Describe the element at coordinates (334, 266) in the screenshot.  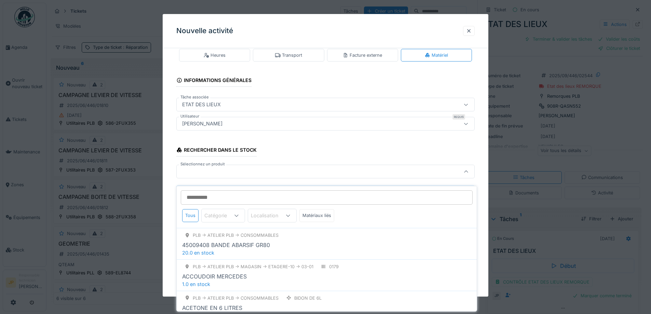
I see `div: 0179` at that location.